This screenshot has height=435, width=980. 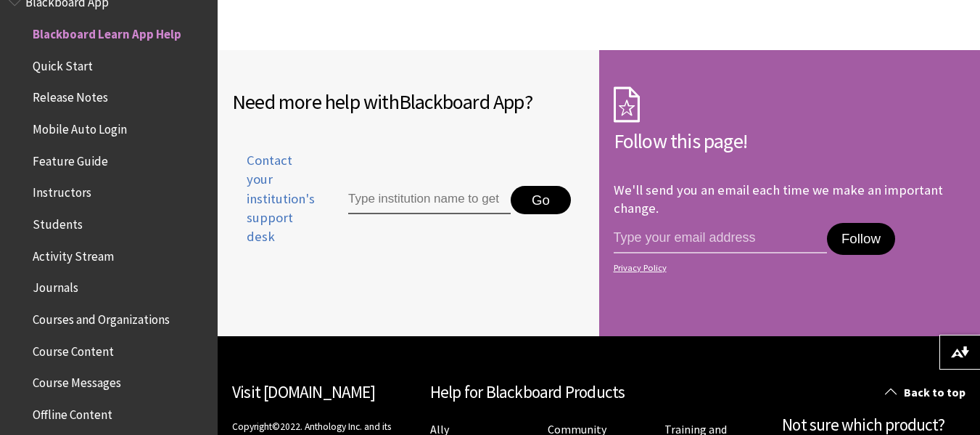 What do you see at coordinates (55, 285) in the screenshot?
I see `span: Journals` at bounding box center [55, 285].